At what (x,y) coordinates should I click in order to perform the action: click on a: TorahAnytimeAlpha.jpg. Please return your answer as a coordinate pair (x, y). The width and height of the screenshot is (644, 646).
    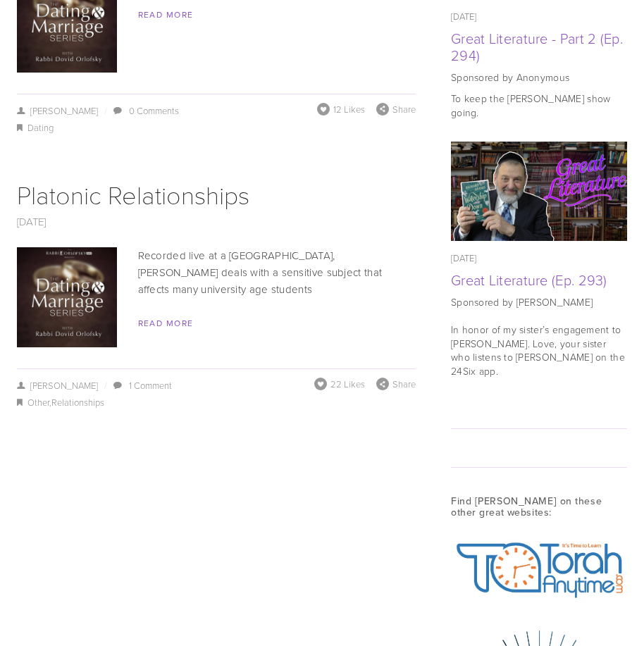
    Looking at the image, I should click on (539, 569).